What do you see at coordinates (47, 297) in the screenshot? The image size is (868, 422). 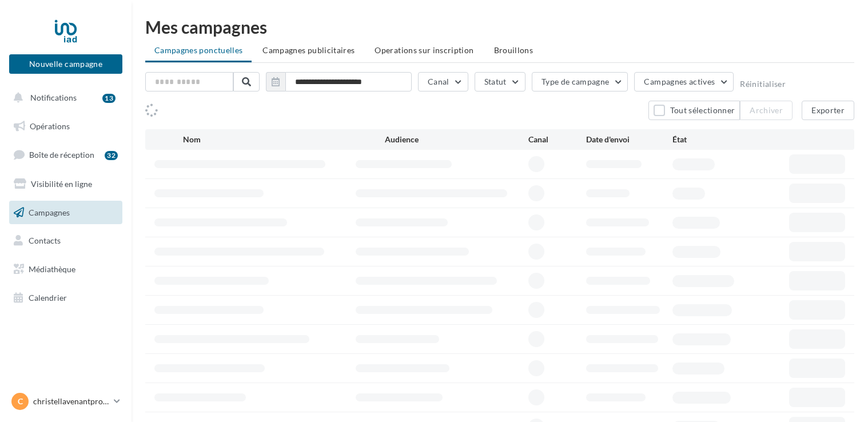 I see `span: Calendrier` at bounding box center [47, 297].